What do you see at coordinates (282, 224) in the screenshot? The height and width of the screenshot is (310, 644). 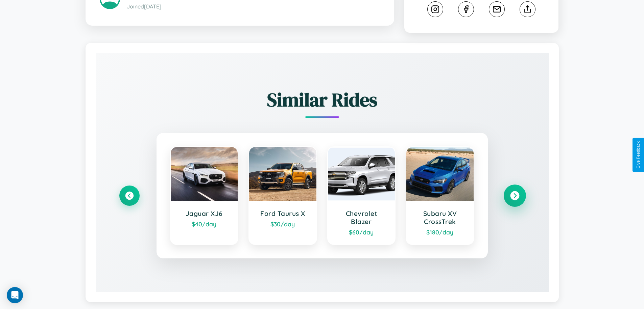 I see `div: $ 30 /day` at bounding box center [282, 224].